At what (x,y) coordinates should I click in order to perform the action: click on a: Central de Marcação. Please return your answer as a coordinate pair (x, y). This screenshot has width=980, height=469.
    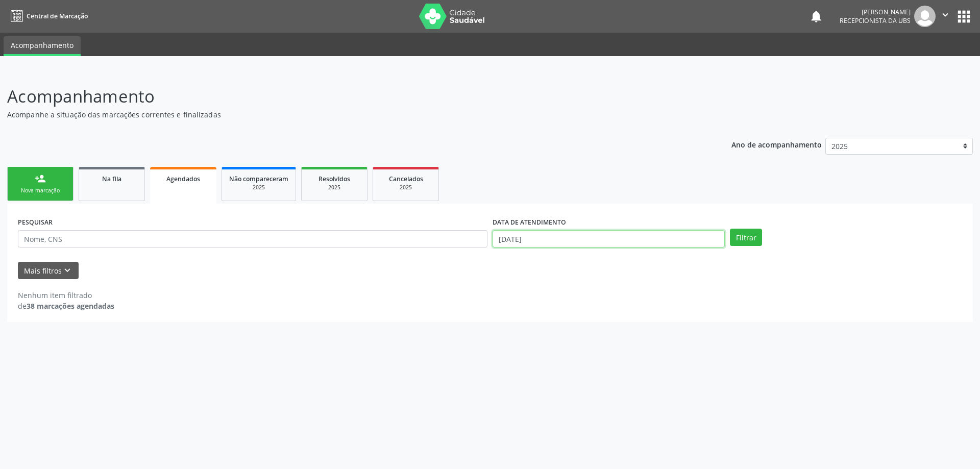
    Looking at the image, I should click on (47, 15).